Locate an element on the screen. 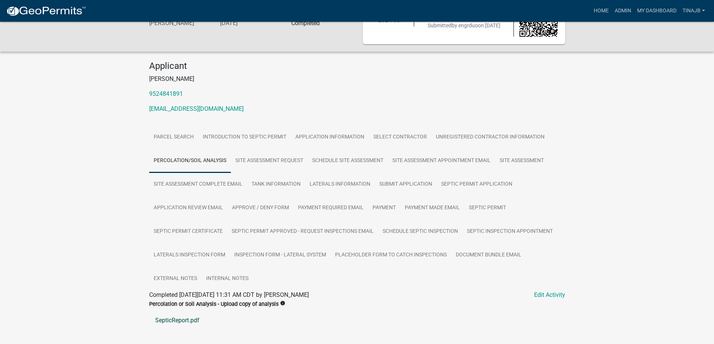 This screenshot has width=714, height=344. strong: Completed is located at coordinates (305, 23).